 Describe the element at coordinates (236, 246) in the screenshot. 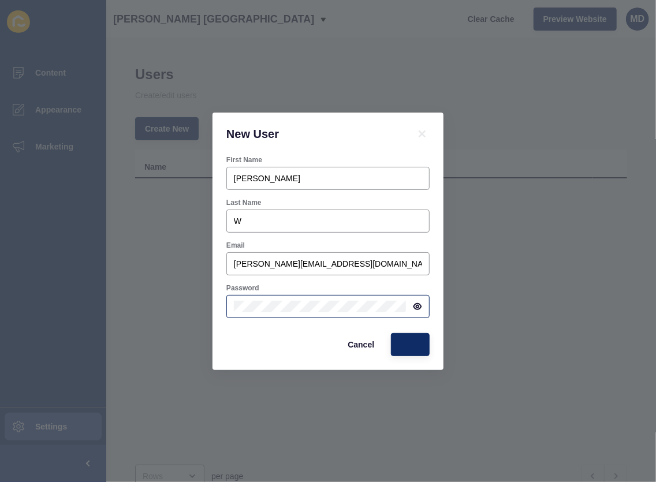

I see `label: Email` at that location.